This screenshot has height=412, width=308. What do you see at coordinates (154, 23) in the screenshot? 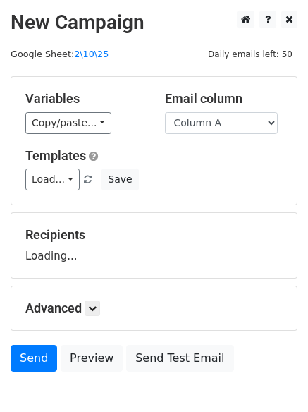
I see `h2: New Campaign` at bounding box center [154, 23].